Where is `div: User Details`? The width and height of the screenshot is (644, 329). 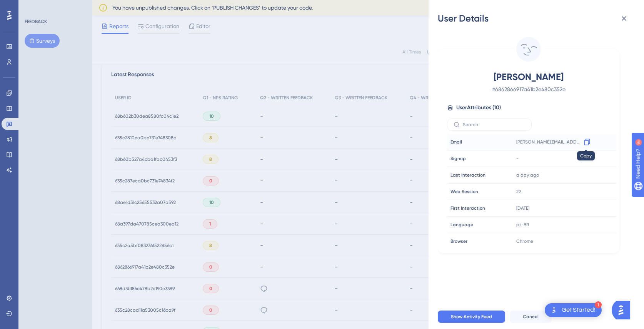 div: User Details is located at coordinates (536, 18).